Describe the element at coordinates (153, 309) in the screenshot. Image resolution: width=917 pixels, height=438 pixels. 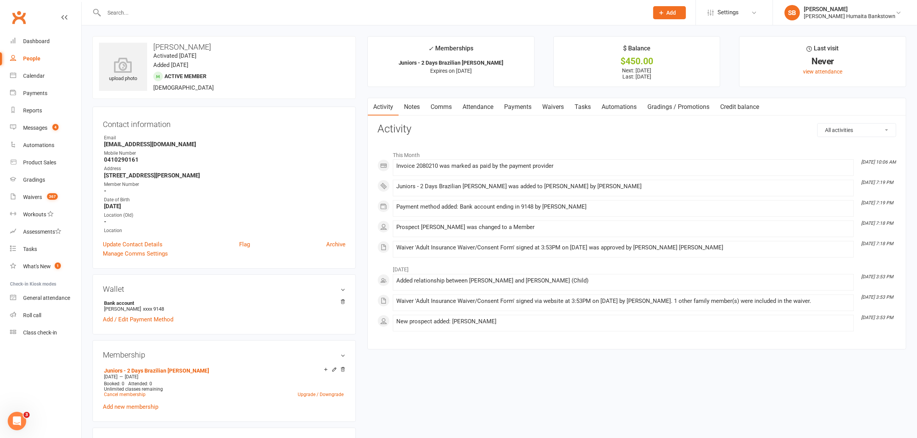
I see `span: xxxx 9148` at that location.